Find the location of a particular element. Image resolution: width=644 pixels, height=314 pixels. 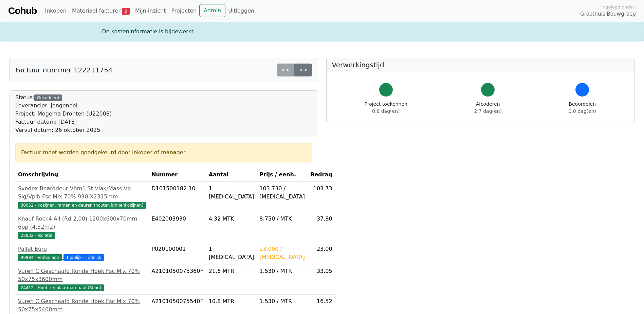

span: 0.8 dag(en) is located at coordinates (386, 111).